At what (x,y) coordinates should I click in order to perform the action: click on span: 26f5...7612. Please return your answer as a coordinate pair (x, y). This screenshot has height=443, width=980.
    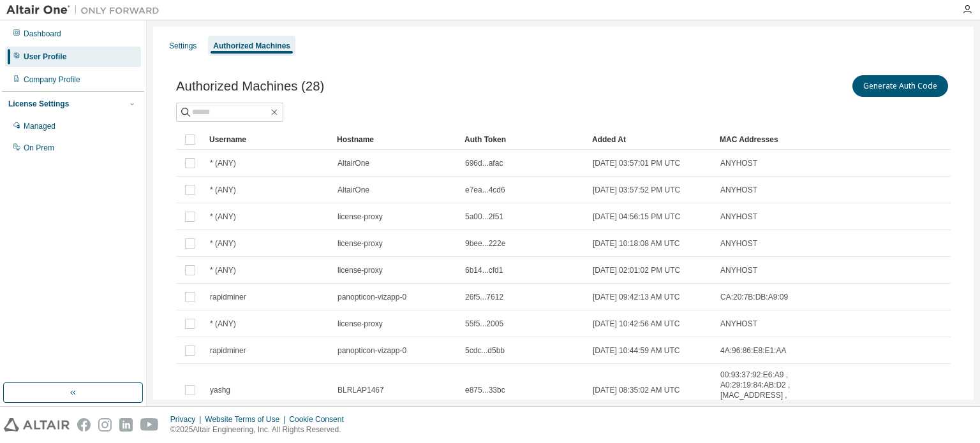
    Looking at the image, I should click on (484, 297).